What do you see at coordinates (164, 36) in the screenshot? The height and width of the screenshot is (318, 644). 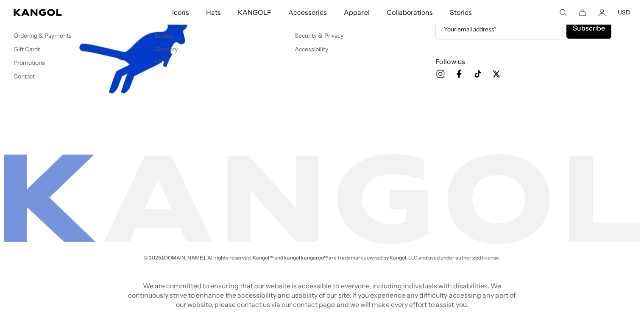 I see `a: Stories` at bounding box center [164, 36].